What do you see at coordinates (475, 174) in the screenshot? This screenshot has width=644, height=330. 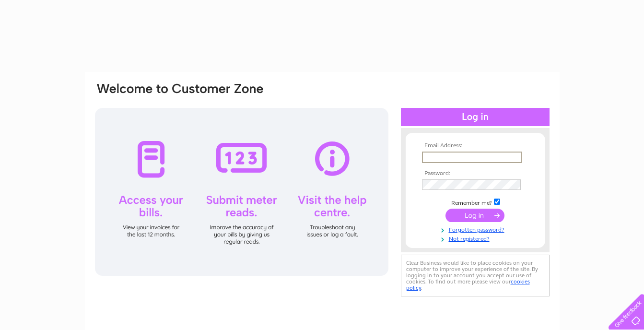 I see `th: Password:` at bounding box center [475, 174].